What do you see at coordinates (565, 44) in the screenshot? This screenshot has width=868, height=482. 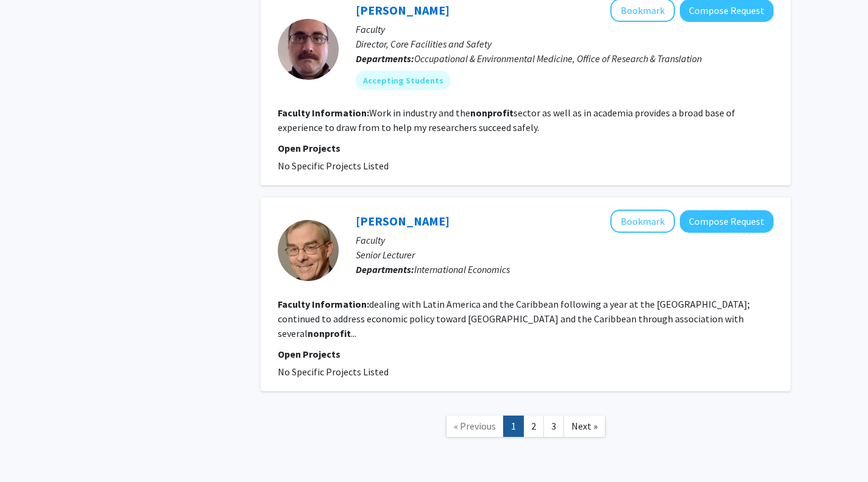 I see `p: Director, Core Facilities and Safety` at bounding box center [565, 44].